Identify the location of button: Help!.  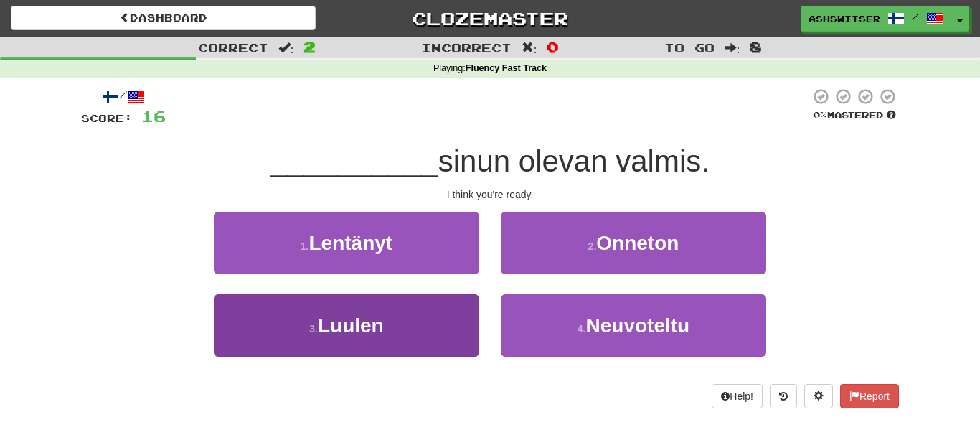
(737, 396).